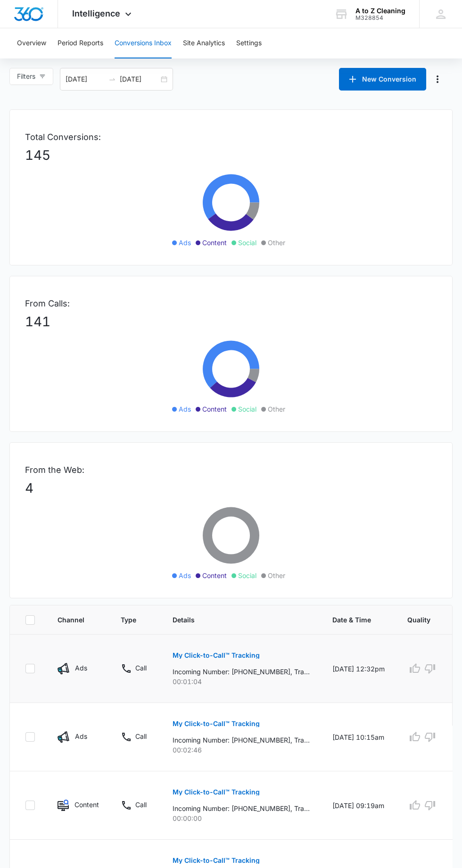 This screenshot has height=868, width=462. Describe the element at coordinates (85, 80) in the screenshot. I see `input: Start date` at that location.